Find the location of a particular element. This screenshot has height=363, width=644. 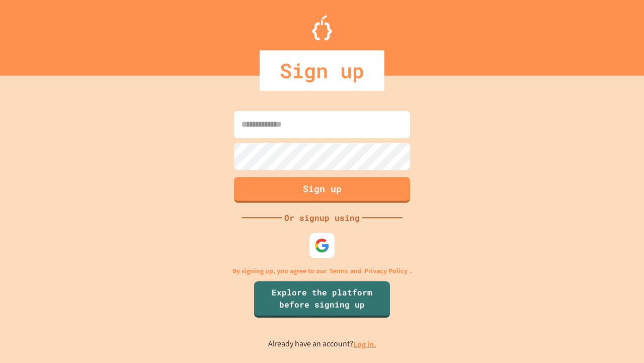

a: Log in. is located at coordinates (365, 343).